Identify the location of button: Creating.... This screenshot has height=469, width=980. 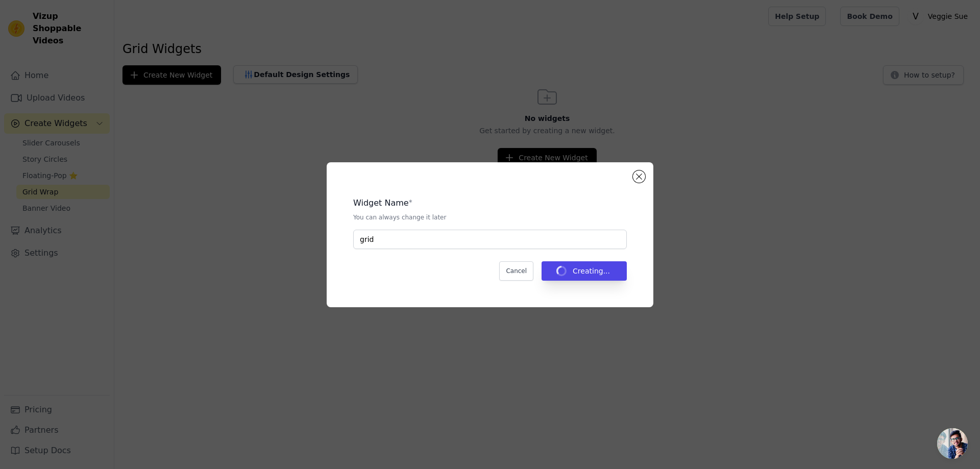
(584, 271).